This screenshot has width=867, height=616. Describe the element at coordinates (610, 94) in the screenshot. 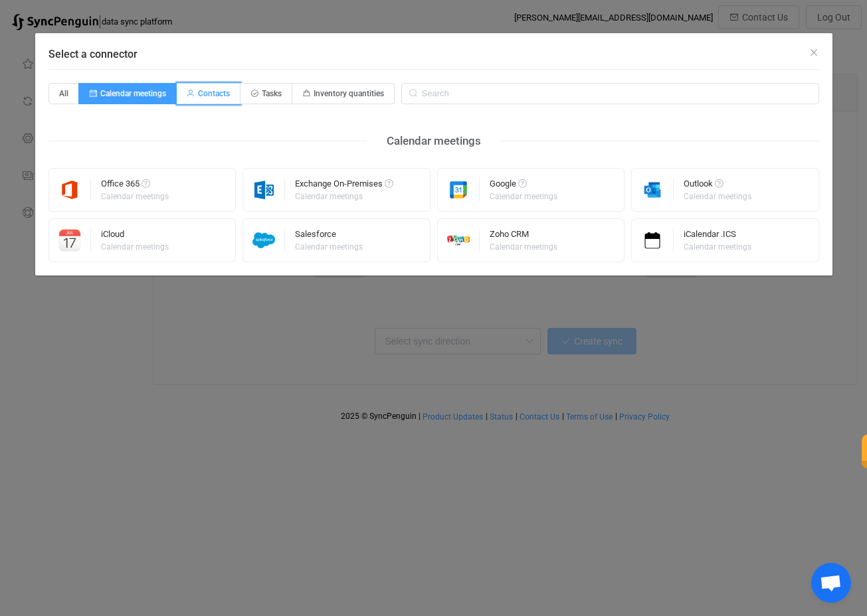

I see `input: Search` at that location.